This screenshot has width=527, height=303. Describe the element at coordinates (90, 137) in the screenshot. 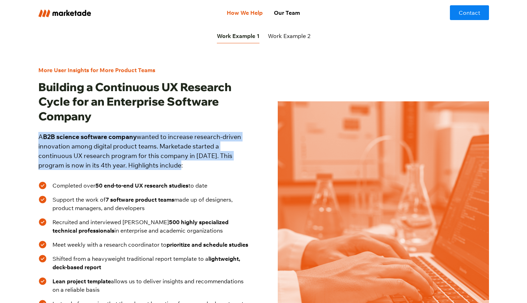

I see `strong: B2B science software company` at that location.